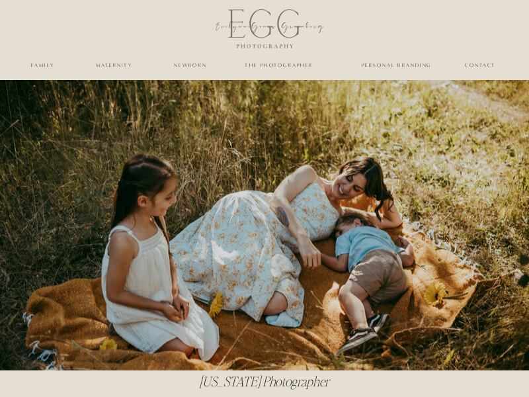  I want to click on a: Contact, so click(480, 65).